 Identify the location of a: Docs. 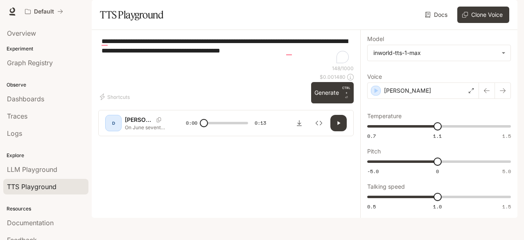
(437, 15).